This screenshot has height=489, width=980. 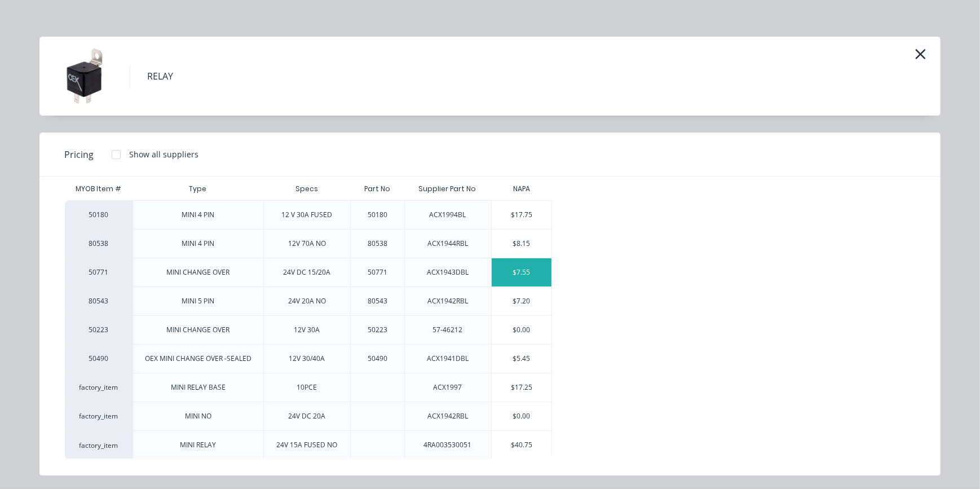 I want to click on div: $17.75, so click(x=522, y=215).